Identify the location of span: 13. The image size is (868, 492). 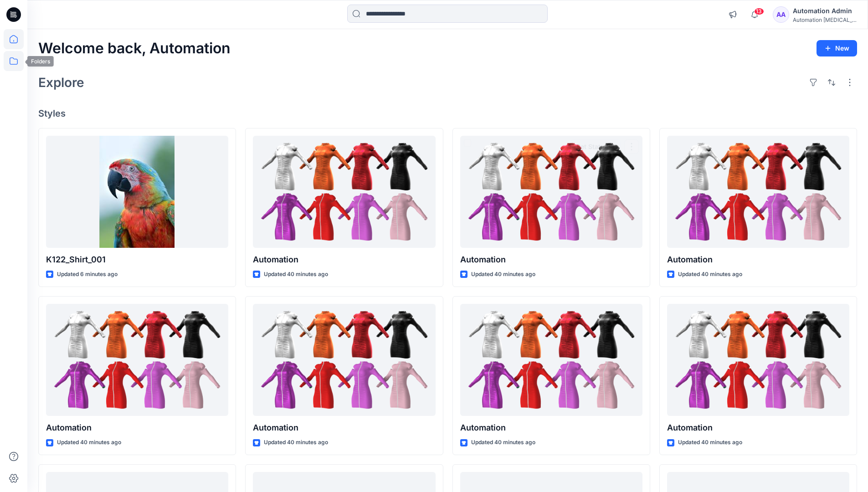
(760, 11).